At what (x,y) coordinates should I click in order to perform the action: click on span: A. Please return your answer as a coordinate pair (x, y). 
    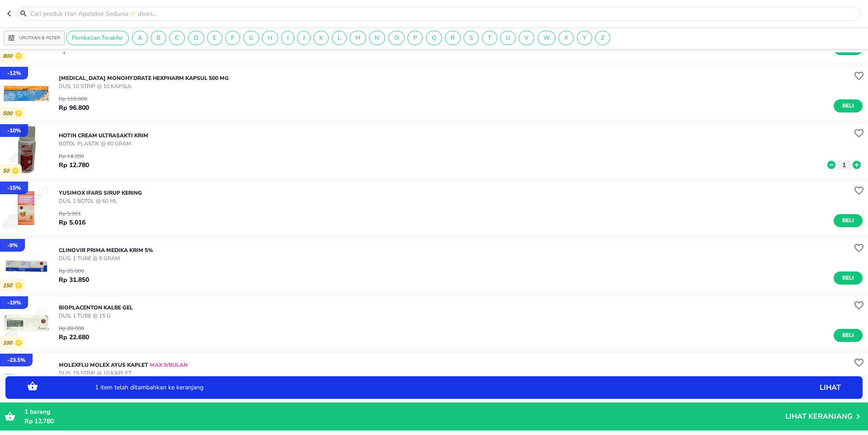
    Looking at the image, I should click on (139, 38).